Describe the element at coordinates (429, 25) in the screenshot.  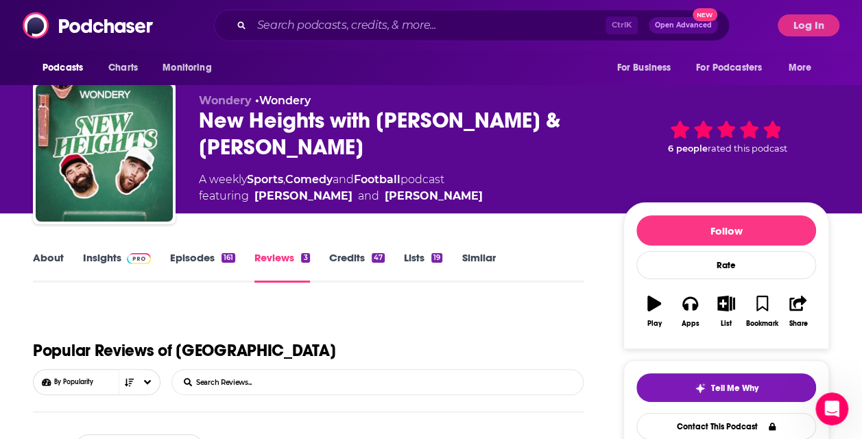
I see `input: Search podcasts, credits, & more...` at that location.